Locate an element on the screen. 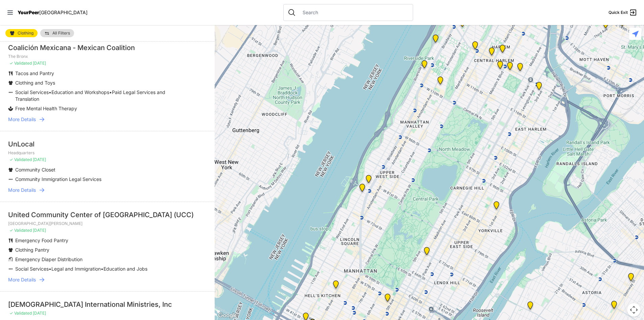  p: Headquarters is located at coordinates (107, 153).